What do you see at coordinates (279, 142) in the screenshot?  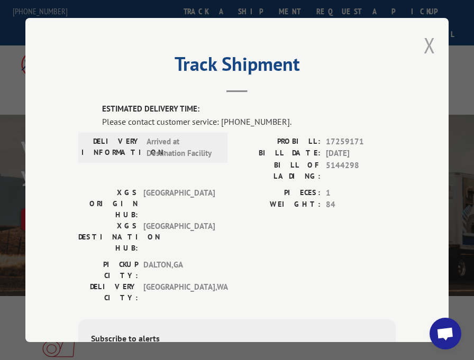 I see `label: PROBILL:` at bounding box center [279, 142].